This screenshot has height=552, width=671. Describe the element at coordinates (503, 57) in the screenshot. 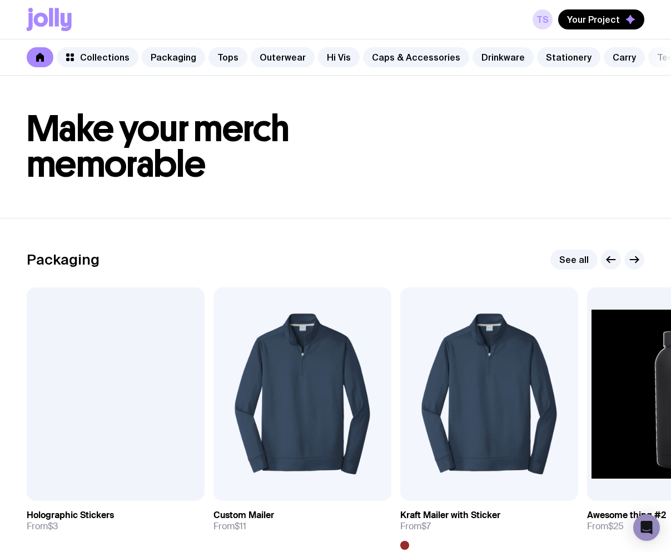

I see `a: Drinkware` at that location.